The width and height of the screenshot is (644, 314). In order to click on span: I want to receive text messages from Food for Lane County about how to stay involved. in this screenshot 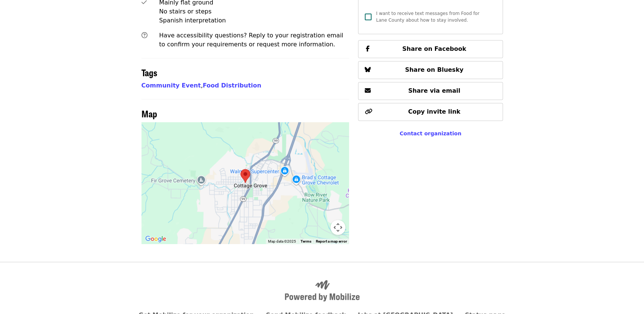, I will do `click(428, 17)`.